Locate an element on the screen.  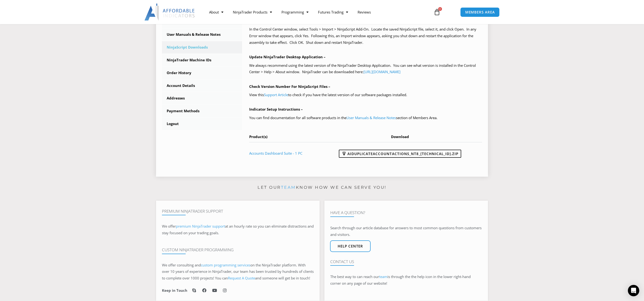
a: Request A Quote is located at coordinates (242, 278).